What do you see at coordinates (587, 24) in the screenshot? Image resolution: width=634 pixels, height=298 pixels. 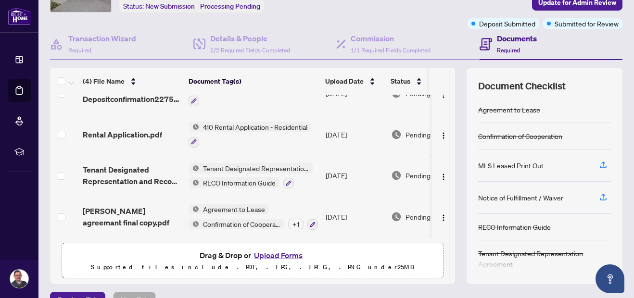 I see `span: Submitted for Review` at bounding box center [587, 24].